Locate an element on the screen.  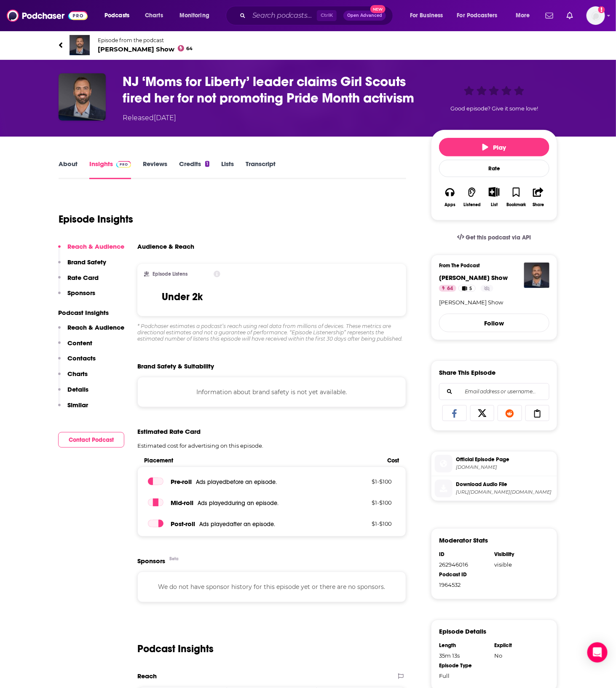
a: Share on X/Twitter is located at coordinates (483, 413).